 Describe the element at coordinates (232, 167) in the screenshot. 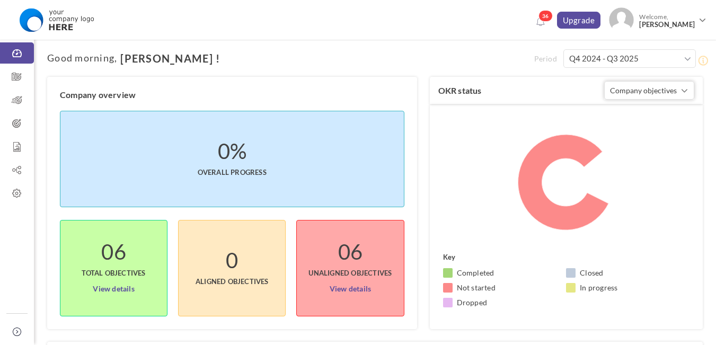

I see `span: Overall progress` at that location.